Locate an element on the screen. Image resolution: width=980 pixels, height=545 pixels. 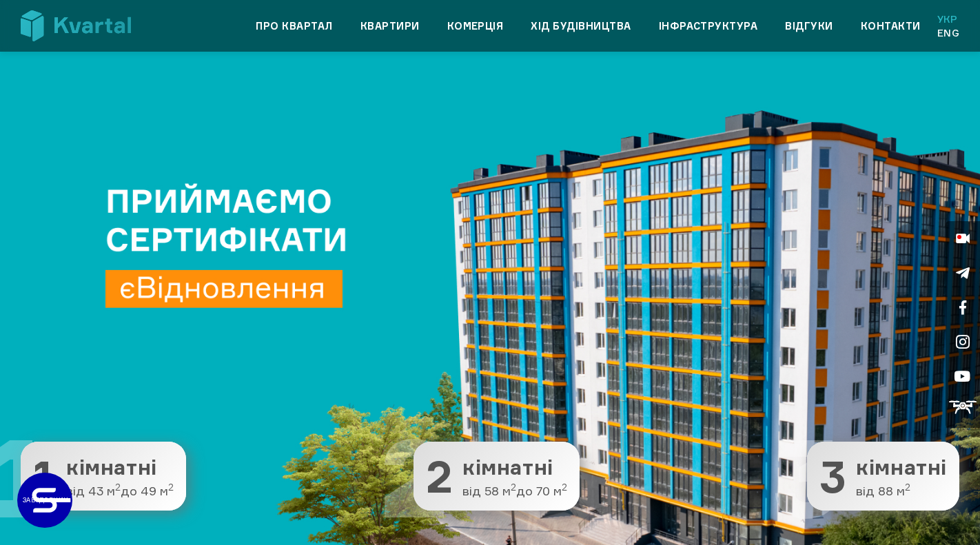
button: 3 3 кімнатні від 88 м2 is located at coordinates (883, 476).